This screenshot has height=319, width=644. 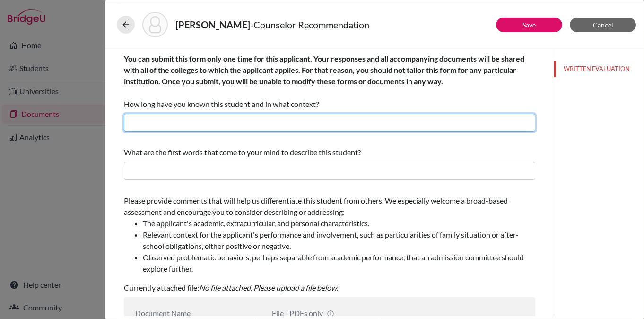 What do you see at coordinates (330, 235) in the screenshot?
I see `span: Please provide comments that will help us differentiate this student from others. We especially w...` at bounding box center [330, 235].